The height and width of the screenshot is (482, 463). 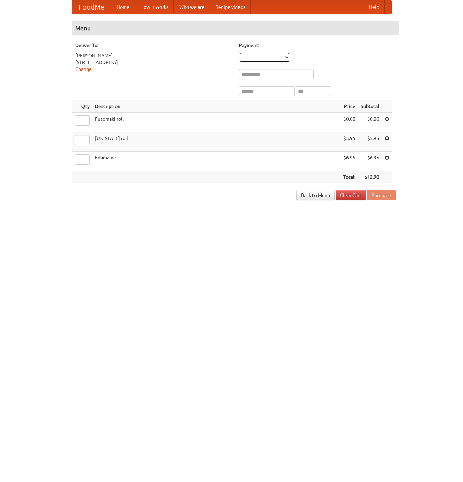 What do you see at coordinates (235, 28) in the screenshot?
I see `h4: Menu` at bounding box center [235, 28].